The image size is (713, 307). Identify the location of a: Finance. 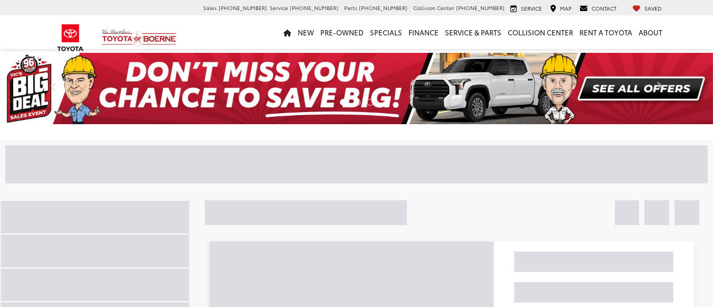
(423, 32).